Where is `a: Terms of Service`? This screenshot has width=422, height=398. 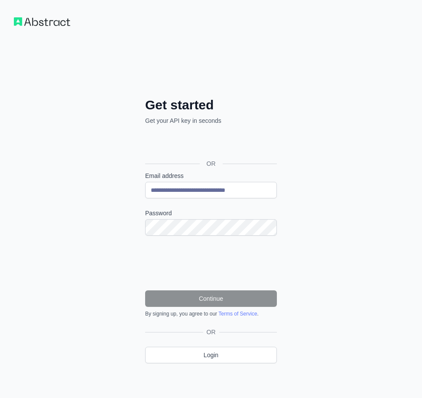
a: Terms of Service is located at coordinates (238, 314).